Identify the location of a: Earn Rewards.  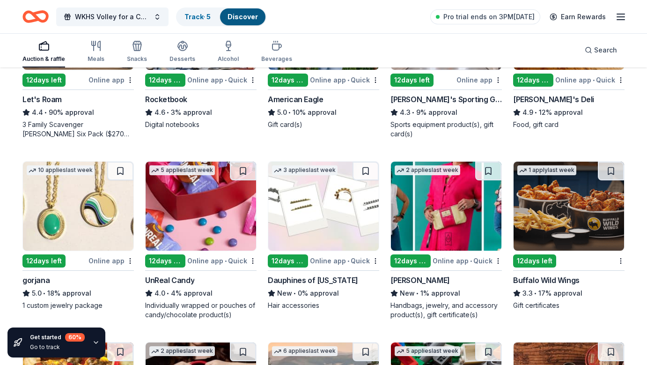
(578, 17).